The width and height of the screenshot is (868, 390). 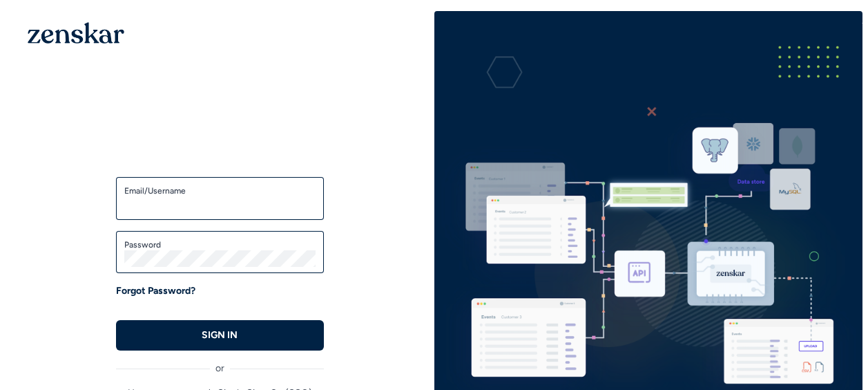 What do you see at coordinates (220, 336) in the screenshot?
I see `p: SIGN IN` at bounding box center [220, 336].